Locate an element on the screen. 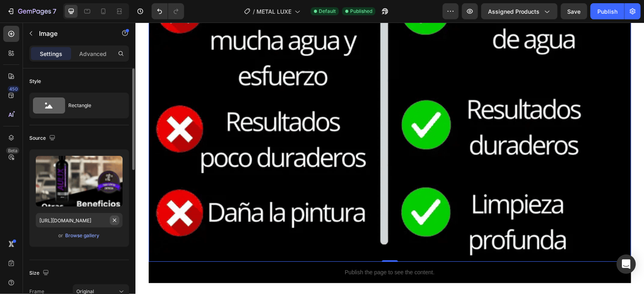  p: Image is located at coordinates (73, 33).